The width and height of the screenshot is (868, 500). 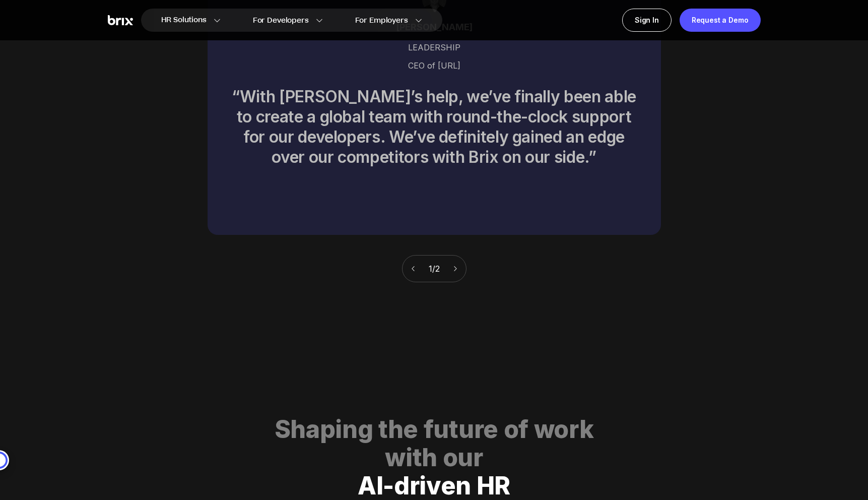 I want to click on a: Request a Demo, so click(x=720, y=20).